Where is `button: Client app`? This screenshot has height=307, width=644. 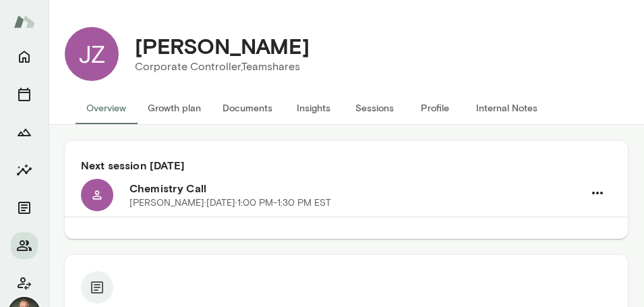
button: Client app is located at coordinates (24, 283).